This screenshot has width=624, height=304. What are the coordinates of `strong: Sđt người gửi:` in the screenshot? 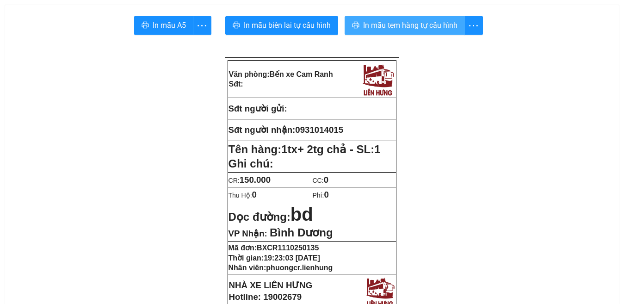 It's located at (258, 108).